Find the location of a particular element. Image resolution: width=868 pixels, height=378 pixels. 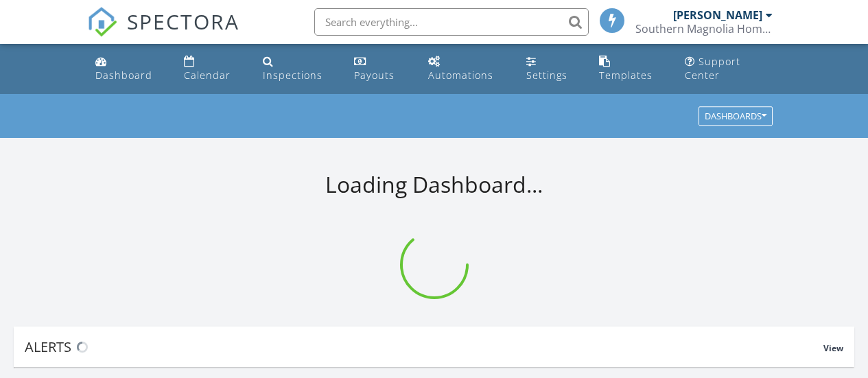

div: Templates is located at coordinates (626, 75).